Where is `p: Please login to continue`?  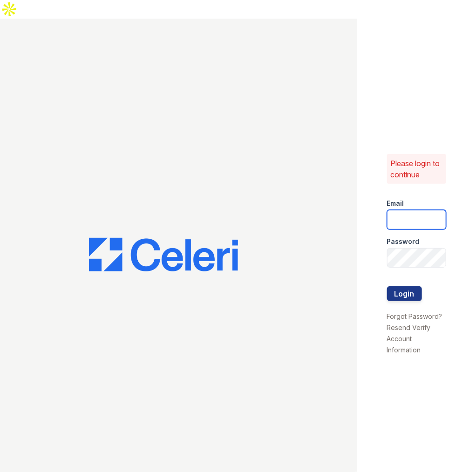
p: Please login to continue is located at coordinates (417, 169).